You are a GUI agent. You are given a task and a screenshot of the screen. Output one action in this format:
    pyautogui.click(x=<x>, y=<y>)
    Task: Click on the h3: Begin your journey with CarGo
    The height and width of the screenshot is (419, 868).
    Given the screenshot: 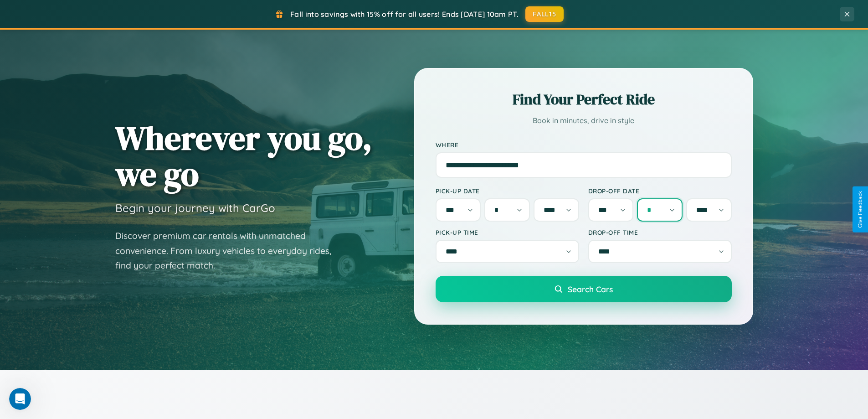 What is the action you would take?
    pyautogui.click(x=195, y=208)
    